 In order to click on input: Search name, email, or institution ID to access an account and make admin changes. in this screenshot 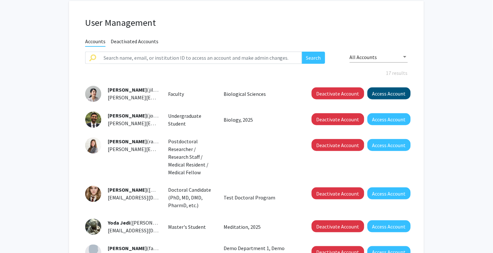, I will do `click(201, 58)`.